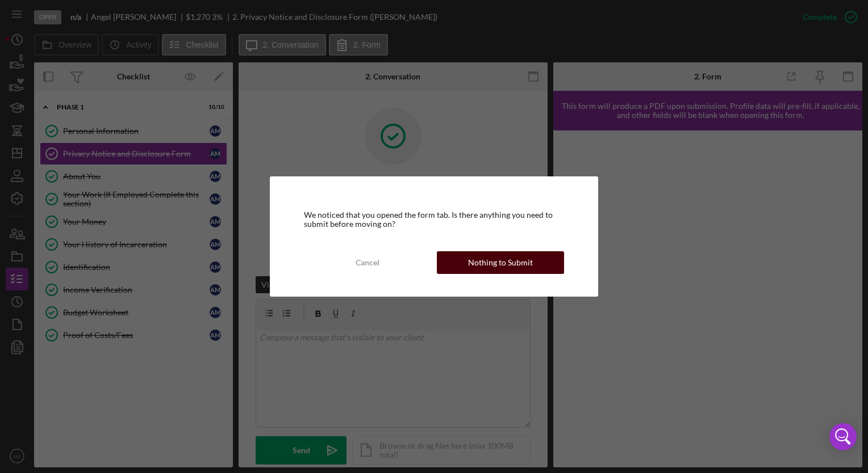  What do you see at coordinates (367, 263) in the screenshot?
I see `button: Cancel` at bounding box center [367, 263].